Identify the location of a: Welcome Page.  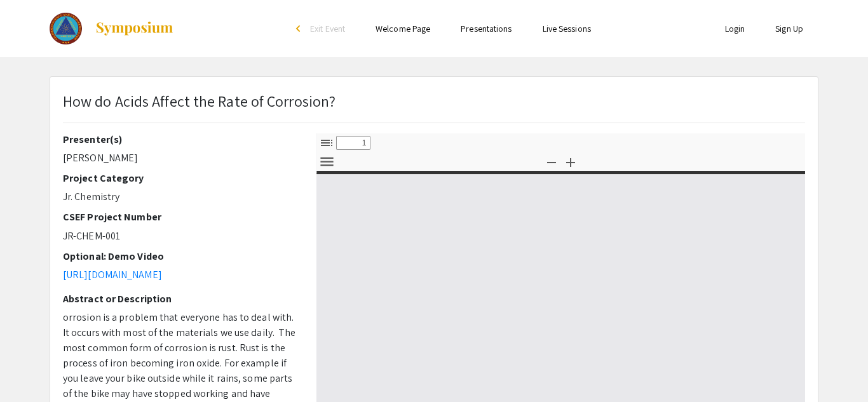
(402, 28).